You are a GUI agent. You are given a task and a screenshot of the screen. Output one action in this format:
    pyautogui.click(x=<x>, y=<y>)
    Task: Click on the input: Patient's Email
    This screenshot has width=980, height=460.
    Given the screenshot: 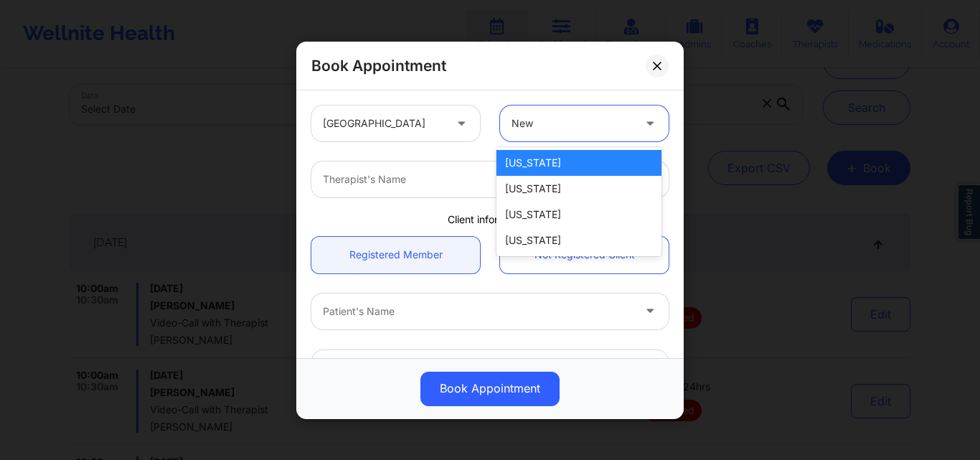 What is the action you would take?
    pyautogui.click(x=490, y=367)
    